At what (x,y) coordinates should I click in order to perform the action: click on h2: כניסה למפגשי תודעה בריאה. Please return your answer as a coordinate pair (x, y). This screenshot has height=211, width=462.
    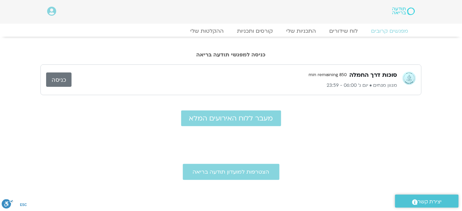
    Looking at the image, I should click on (231, 55).